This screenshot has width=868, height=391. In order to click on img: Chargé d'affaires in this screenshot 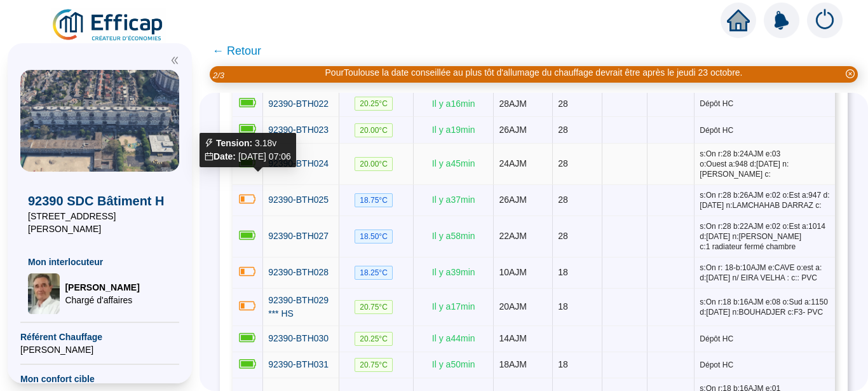, I will do `click(44, 294)`.